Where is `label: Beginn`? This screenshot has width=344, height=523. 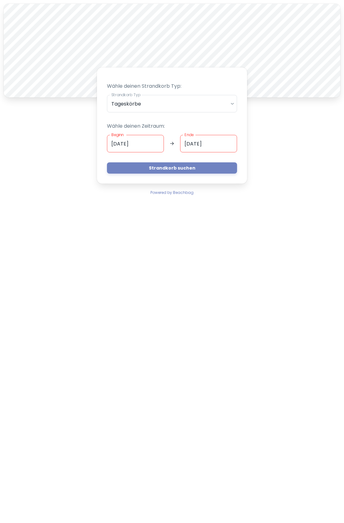
label: Beginn is located at coordinates (118, 135).